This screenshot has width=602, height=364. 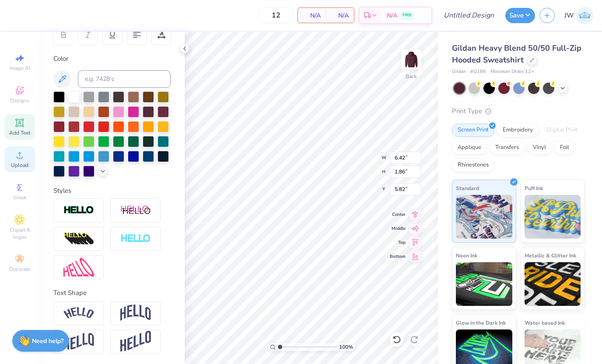 What do you see at coordinates (411, 60) in the screenshot?
I see `img: Back` at bounding box center [411, 60].